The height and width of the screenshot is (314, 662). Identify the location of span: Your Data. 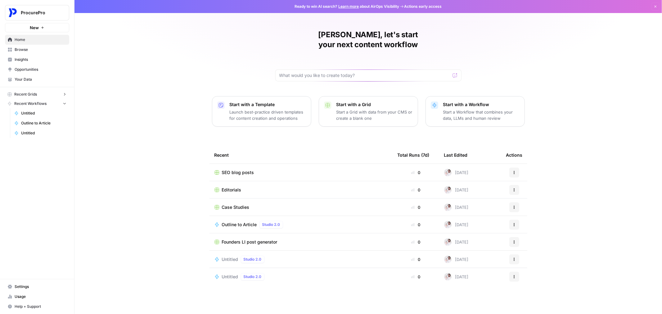
(40, 79).